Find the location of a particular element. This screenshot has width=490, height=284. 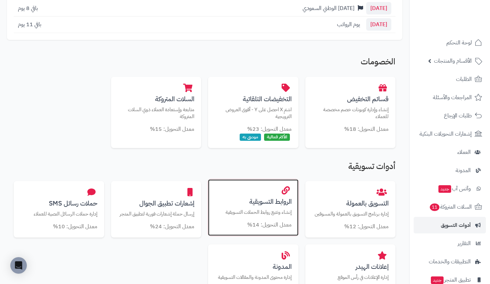

p: إنشاء وإدارة كوبونات خصم مخصصة للعملاء is located at coordinates (350, 113).